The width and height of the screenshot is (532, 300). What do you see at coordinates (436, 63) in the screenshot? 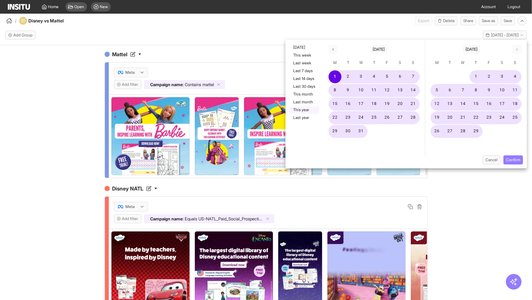
I see `span: Monday` at bounding box center [436, 63].